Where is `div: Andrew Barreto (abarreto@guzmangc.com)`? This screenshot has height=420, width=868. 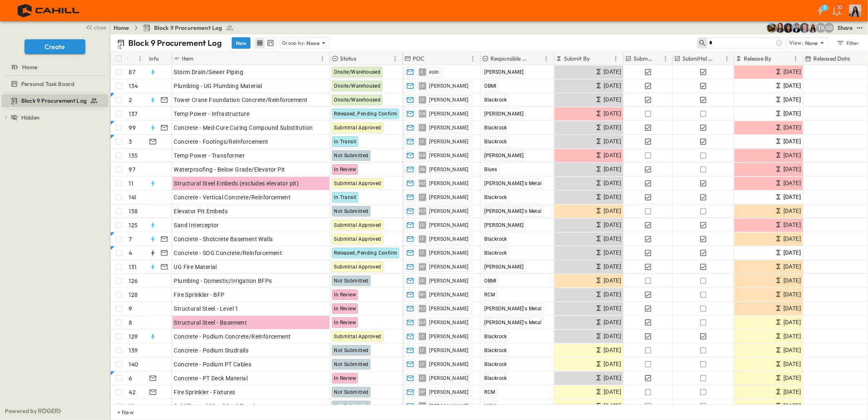
div: Andrew Barreto (abarreto@guzmangc.com) is located at coordinates (829, 28).